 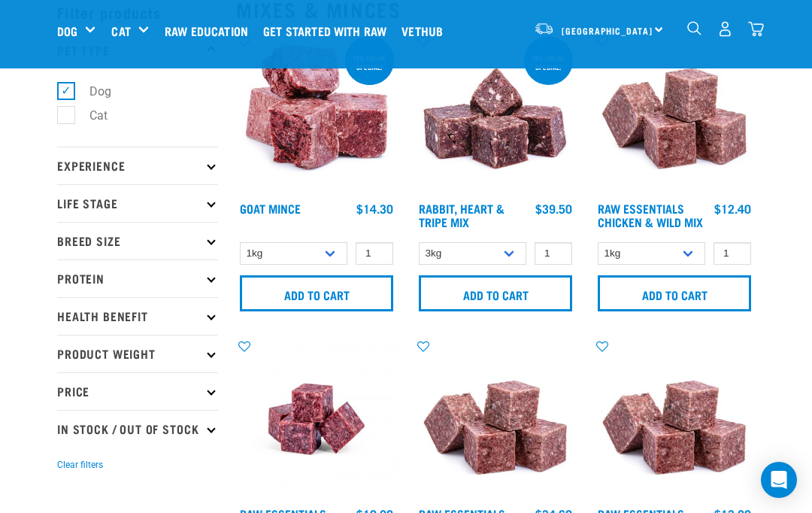 I want to click on div: $39.50, so click(x=554, y=209).